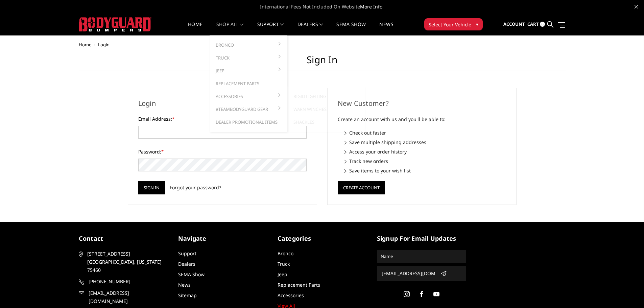 The width and height of the screenshot is (644, 308). Describe the element at coordinates (248, 109) in the screenshot. I see `a: #TeamBodyguard Gear` at that location.